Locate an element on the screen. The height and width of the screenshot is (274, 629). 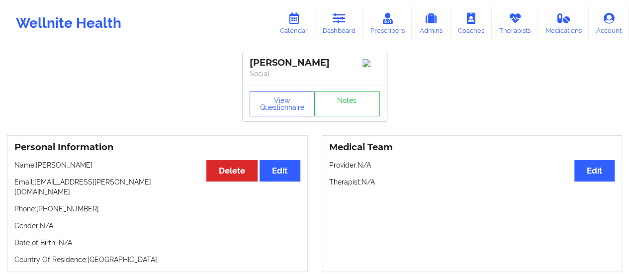
a: Admins is located at coordinates (431, 23).